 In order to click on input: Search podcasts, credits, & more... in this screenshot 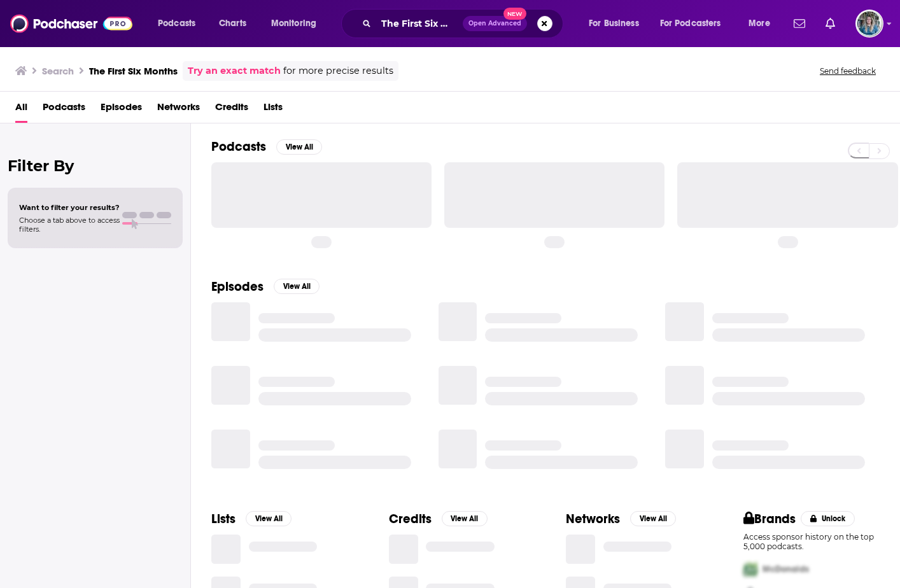, I will do `click(420, 23)`.